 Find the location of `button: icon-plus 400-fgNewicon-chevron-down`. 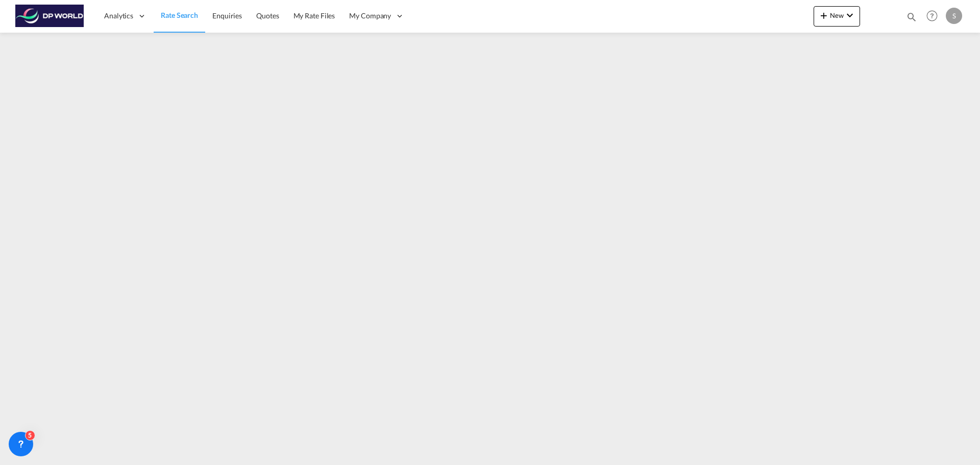

button: icon-plus 400-fgNewicon-chevron-down is located at coordinates (836, 16).